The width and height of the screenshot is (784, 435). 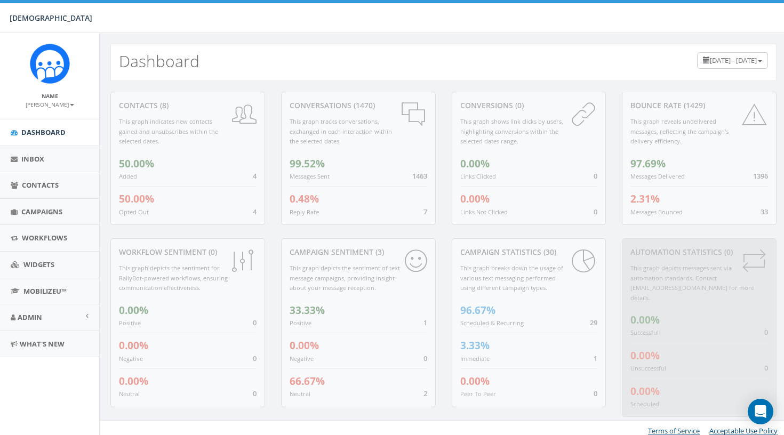 What do you see at coordinates (694, 105) in the screenshot?
I see `span: (1429)` at bounding box center [694, 105].